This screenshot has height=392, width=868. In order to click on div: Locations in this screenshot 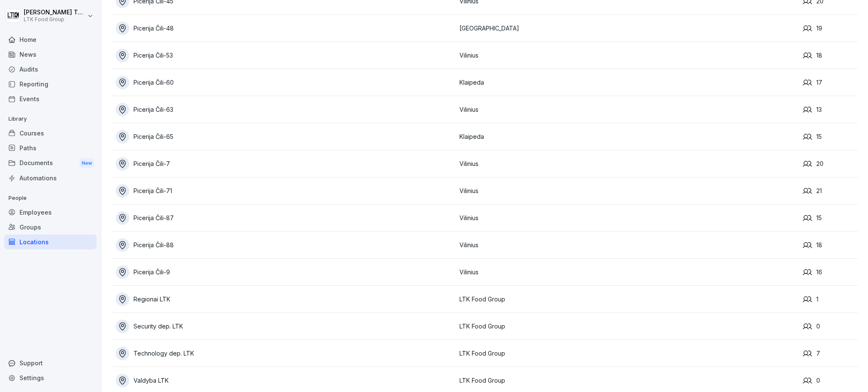, I will do `click(51, 242)`.